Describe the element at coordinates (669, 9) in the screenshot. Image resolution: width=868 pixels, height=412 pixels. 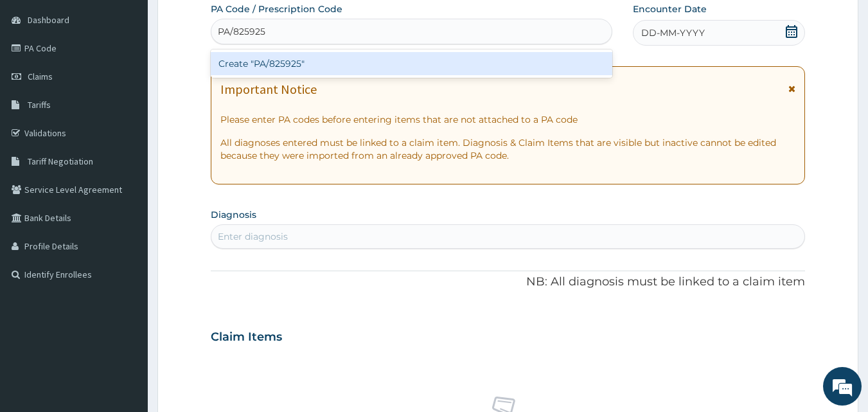
I see `label: Encounter Date` at that location.